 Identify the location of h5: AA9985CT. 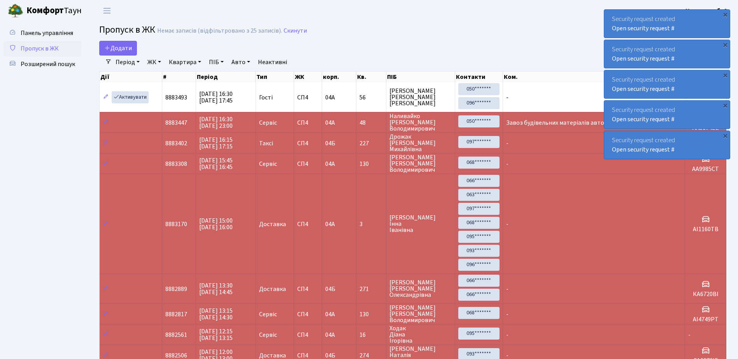
(705, 169).